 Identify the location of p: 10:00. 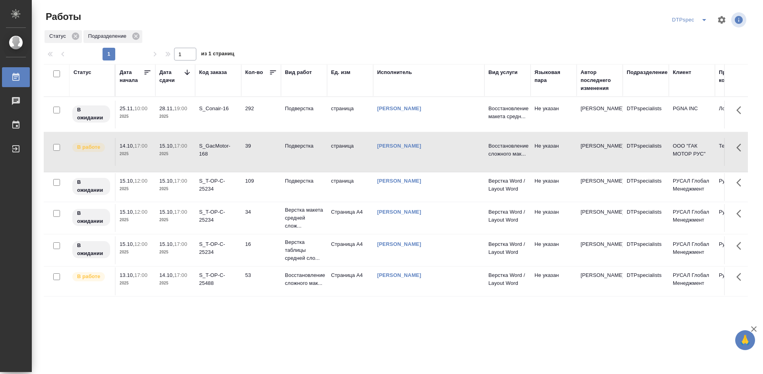
(141, 108).